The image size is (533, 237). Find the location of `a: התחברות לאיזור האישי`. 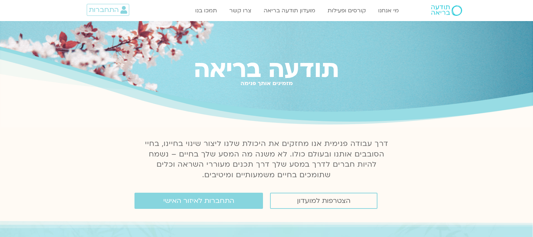

a: התחברות לאיזור האישי is located at coordinates (199, 201).